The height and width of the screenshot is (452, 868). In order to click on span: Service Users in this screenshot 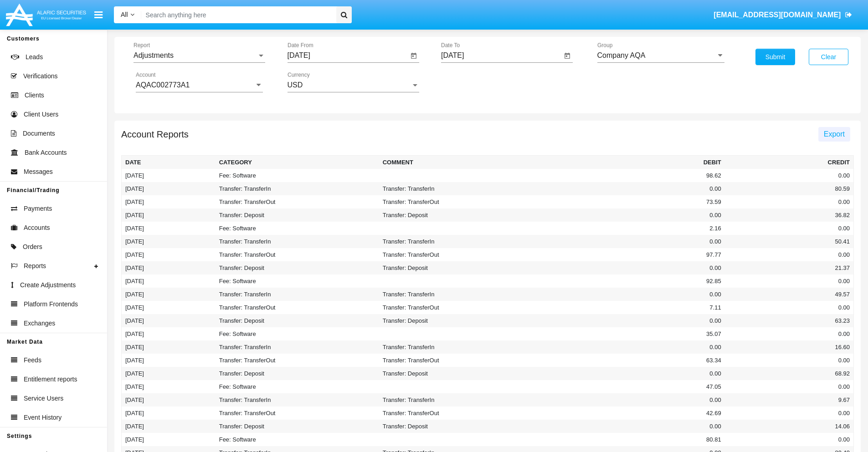, I will do `click(43, 398)`.